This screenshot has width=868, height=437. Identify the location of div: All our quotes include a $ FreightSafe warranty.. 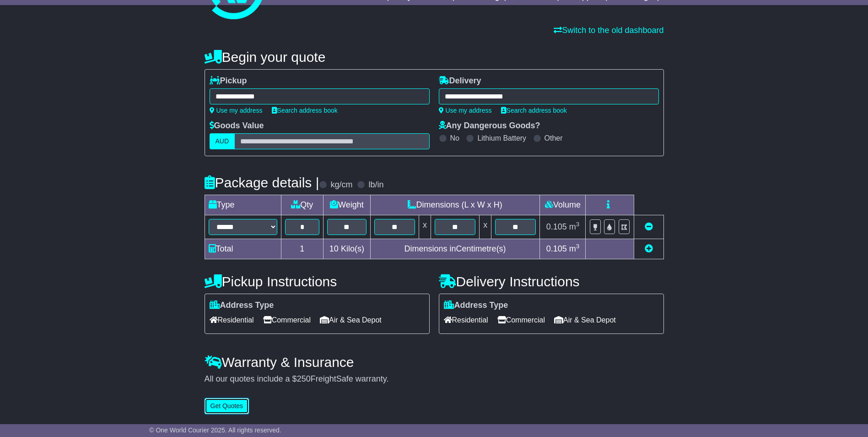
(434, 379).